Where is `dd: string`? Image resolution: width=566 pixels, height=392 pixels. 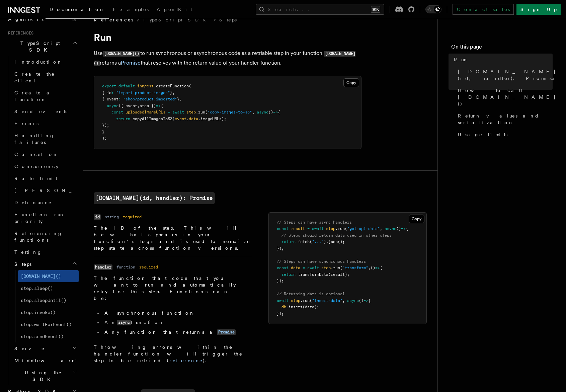 dd: string is located at coordinates (112, 217).